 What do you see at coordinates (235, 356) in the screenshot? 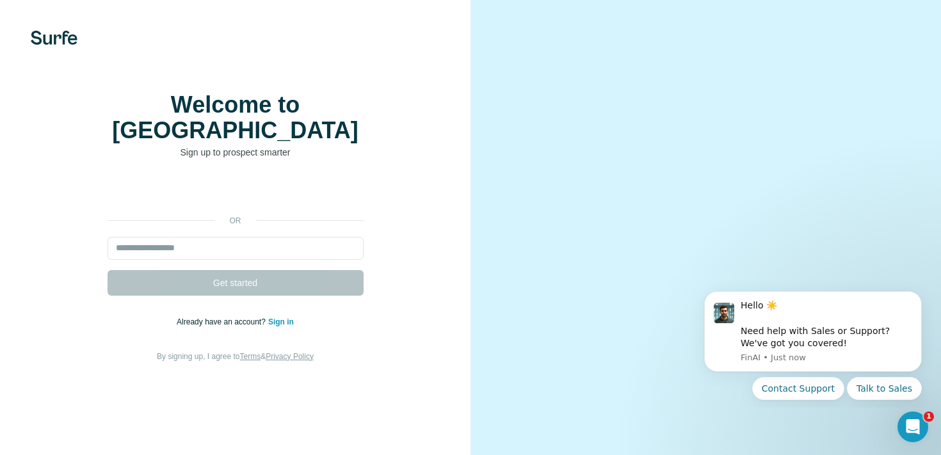
I see `span: By signing up, I agree to &` at bounding box center [235, 356].